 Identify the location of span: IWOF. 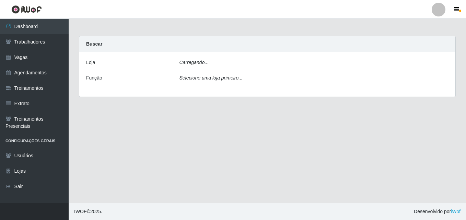
(80, 212).